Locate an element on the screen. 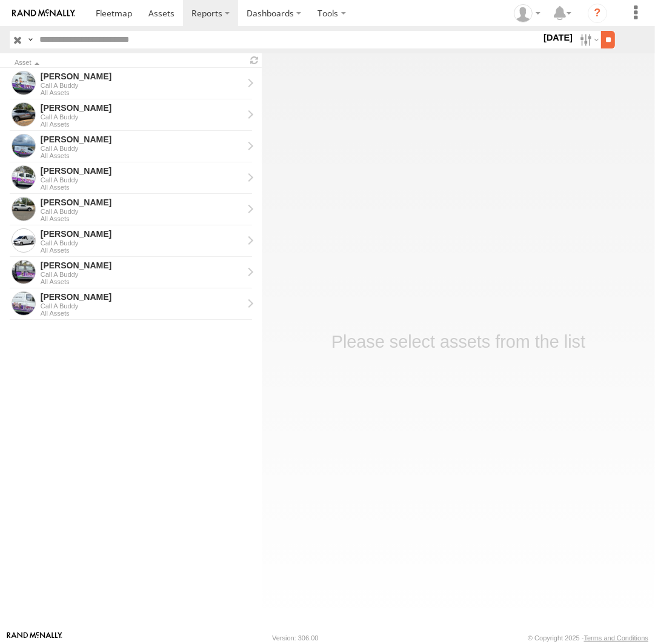 This screenshot has height=644, width=655. span: Refresh is located at coordinates (255, 60).